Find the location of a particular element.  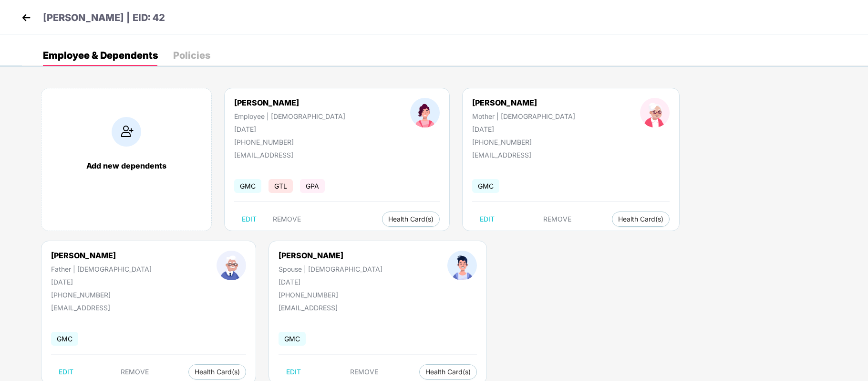

div: Employee & Dependents is located at coordinates (100, 55).